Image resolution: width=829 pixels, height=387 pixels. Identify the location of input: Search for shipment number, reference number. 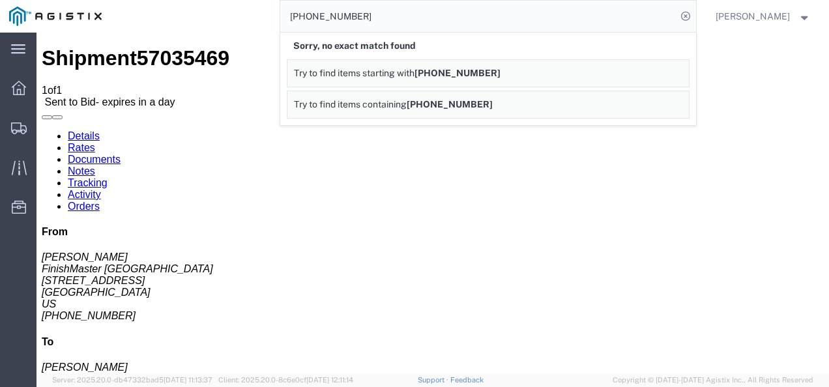
(478, 16).